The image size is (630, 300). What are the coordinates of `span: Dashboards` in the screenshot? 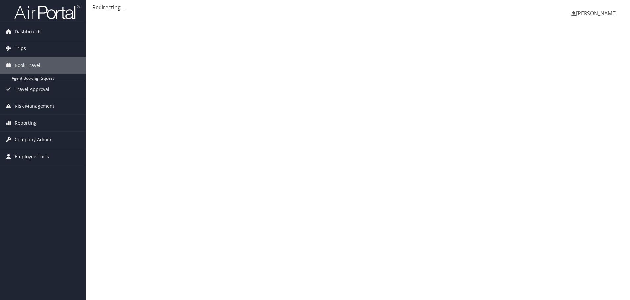 It's located at (28, 32).